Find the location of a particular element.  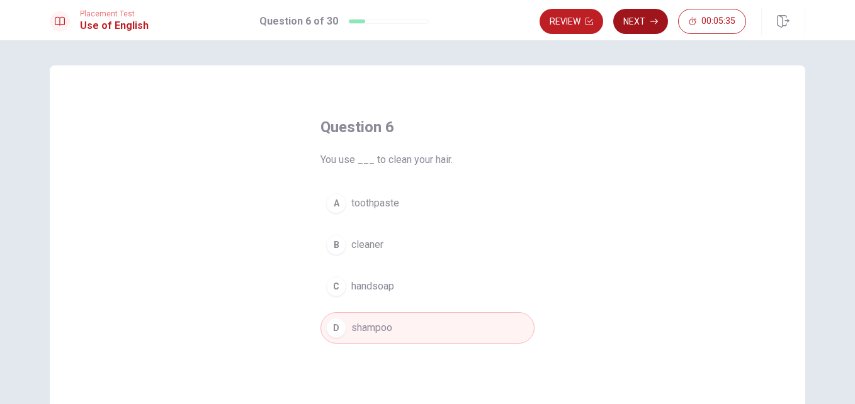

span: You use ___ to clean your hair. is located at coordinates (428, 160).